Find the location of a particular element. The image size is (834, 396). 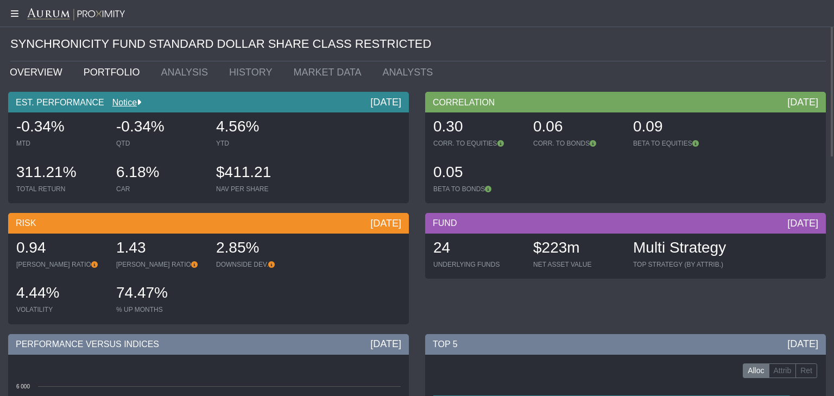

div: BETA TO EQUITIES is located at coordinates (678, 143).